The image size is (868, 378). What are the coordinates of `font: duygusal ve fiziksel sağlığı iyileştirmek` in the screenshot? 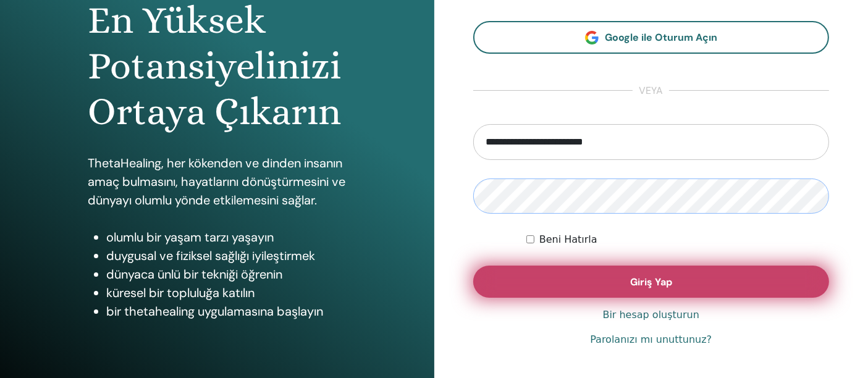 It's located at (211, 256).